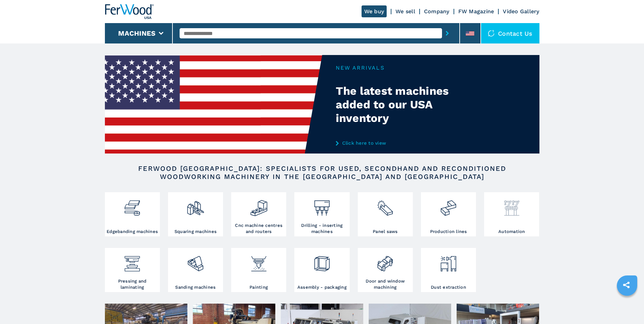 Image resolution: width=644 pixels, height=324 pixels. I want to click on a: Company, so click(437, 11).